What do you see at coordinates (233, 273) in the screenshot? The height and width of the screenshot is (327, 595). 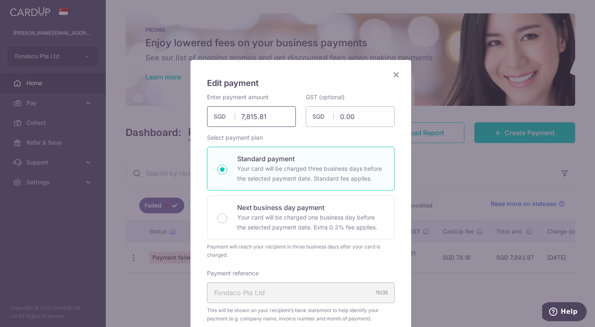 I see `label: Payment reference` at bounding box center [233, 273].